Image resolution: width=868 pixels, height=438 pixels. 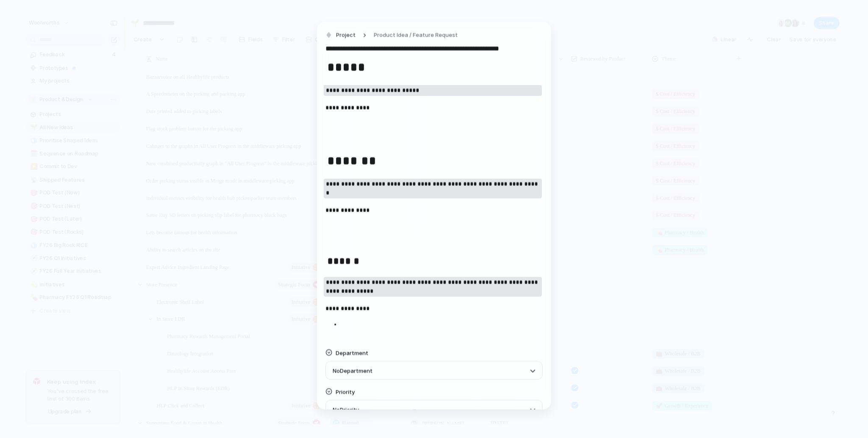 I want to click on span: Department, so click(x=352, y=352).